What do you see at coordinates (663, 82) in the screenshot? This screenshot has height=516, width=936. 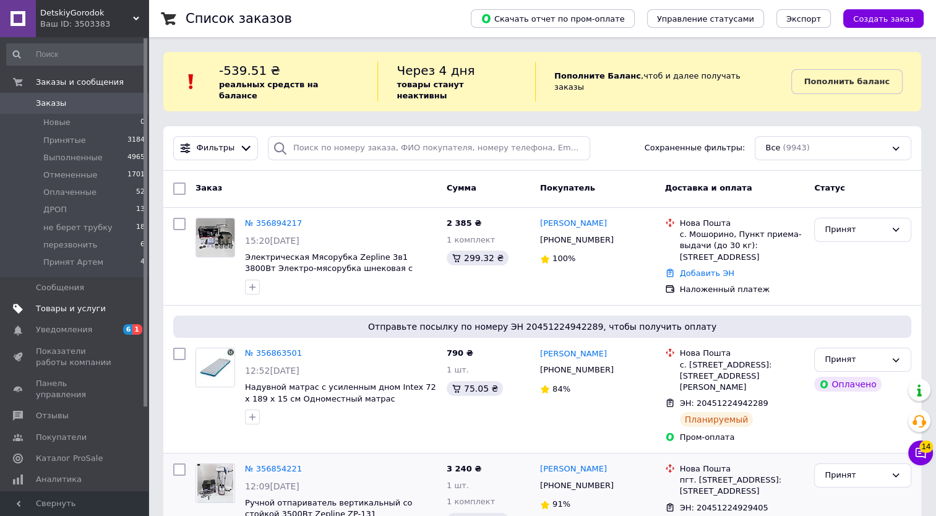 I see `div: , чтоб и далее получать заказы` at bounding box center [663, 82].